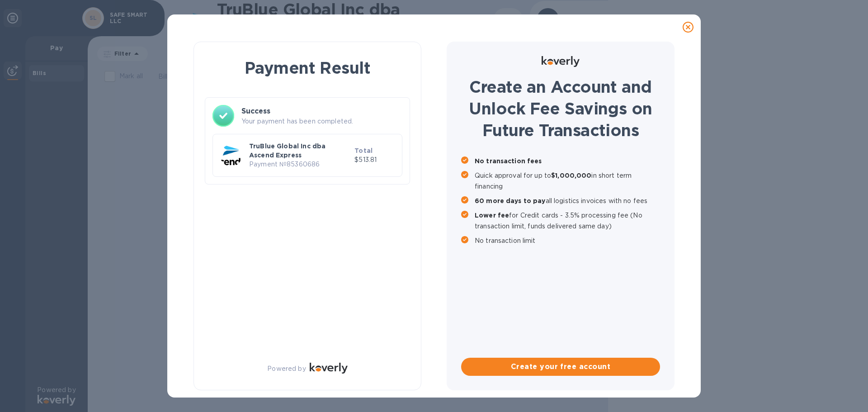 The width and height of the screenshot is (868, 412). Describe the element at coordinates (508, 161) in the screenshot. I see `b: No transaction fees` at that location.